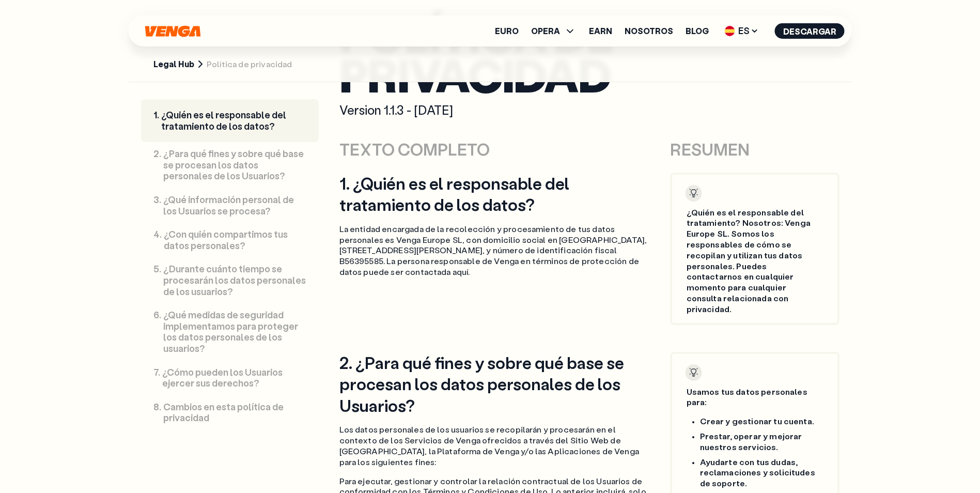 The height and width of the screenshot is (493, 980). Describe the element at coordinates (235, 240) in the screenshot. I see `p: ¿Con quién compartimos tus datos personales?` at that location.